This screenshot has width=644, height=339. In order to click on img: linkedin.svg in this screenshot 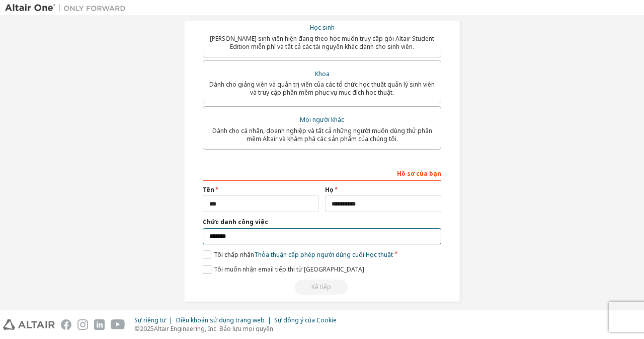, I will do `click(99, 324)`.